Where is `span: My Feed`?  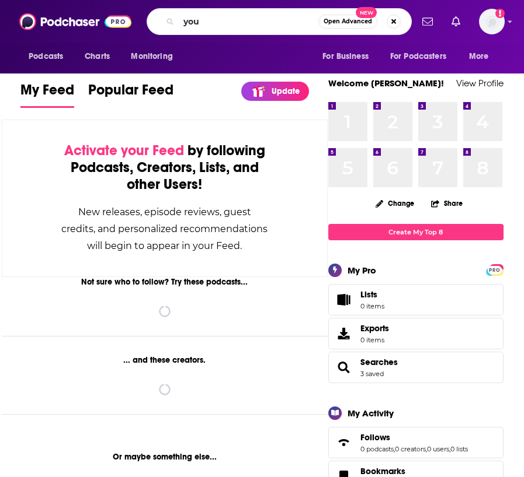 span: My Feed is located at coordinates (47, 93).